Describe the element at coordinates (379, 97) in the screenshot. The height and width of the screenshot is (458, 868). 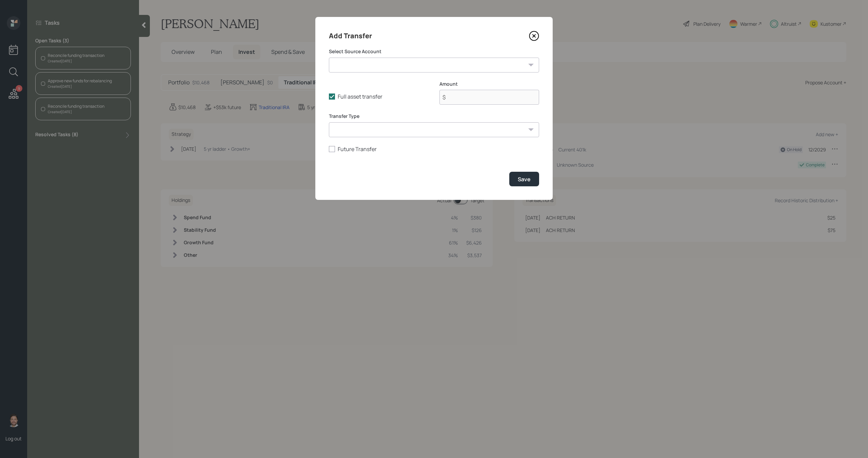
I see `label: Full asset transfer` at that location.